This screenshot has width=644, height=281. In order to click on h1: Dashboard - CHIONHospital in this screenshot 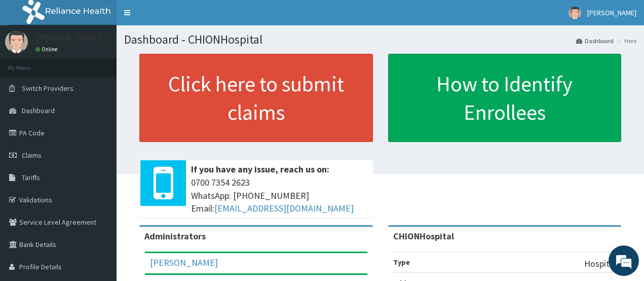, I will do `click(380, 40)`.